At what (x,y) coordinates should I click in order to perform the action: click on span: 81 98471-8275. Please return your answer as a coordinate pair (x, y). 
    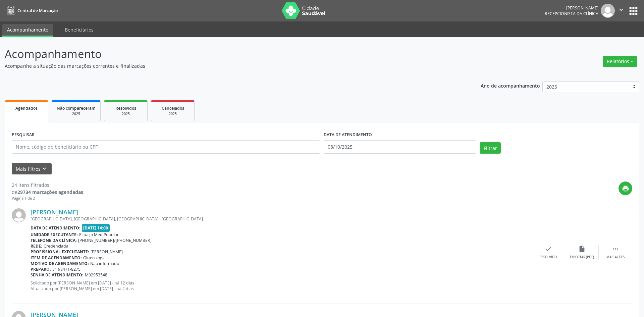
    Looking at the image, I should click on (66, 269).